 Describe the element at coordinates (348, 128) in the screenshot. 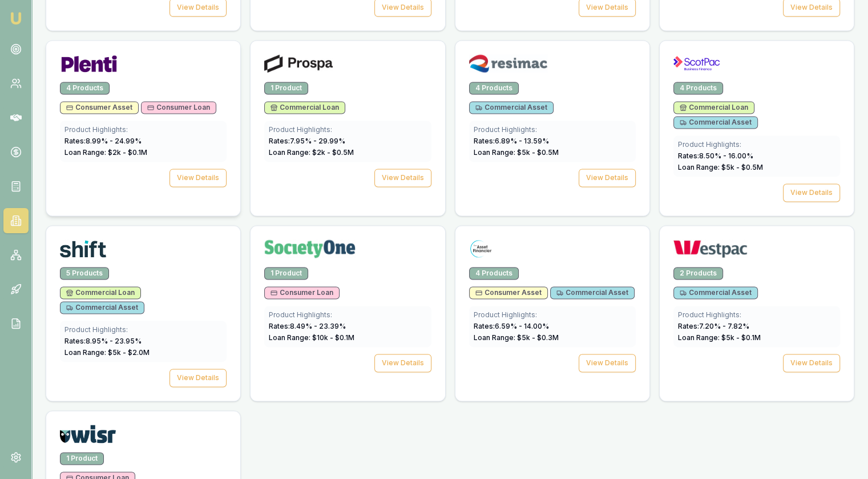

I see `a: Prospa logo1 ProductCommercial LoanProduct Highlights:Rates:7.95% - 29.99%Loan Range: $2k - $0.5M...` at that location.